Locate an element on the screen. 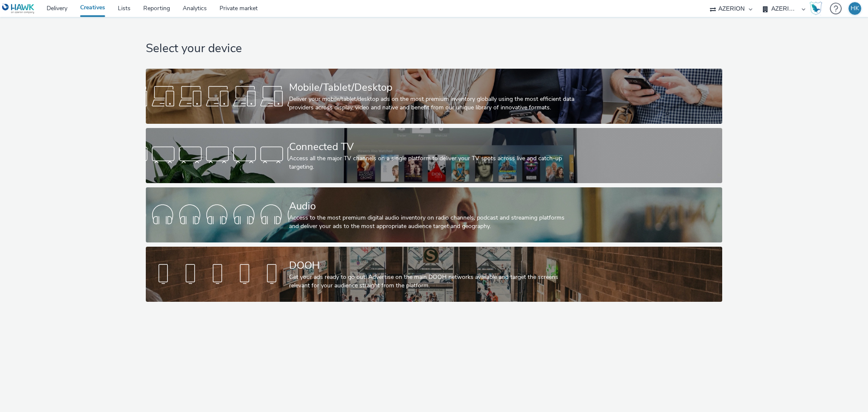  a: AudioAccess to the most premium digital audio inventory on radio channels, podcast and streaming ... is located at coordinates (434, 215).